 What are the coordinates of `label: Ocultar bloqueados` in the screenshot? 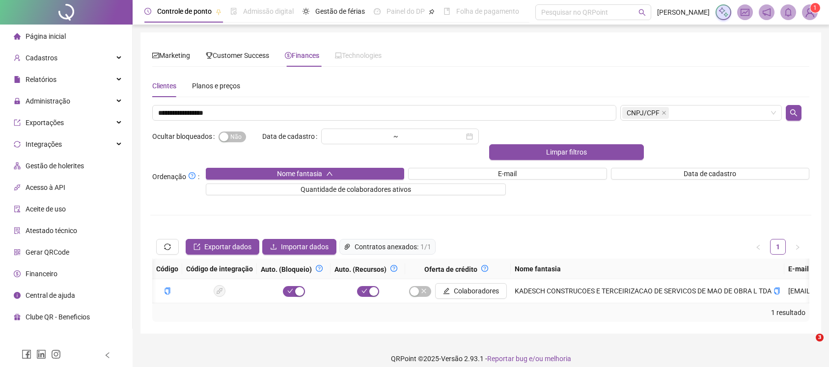 It's located at (185, 136).